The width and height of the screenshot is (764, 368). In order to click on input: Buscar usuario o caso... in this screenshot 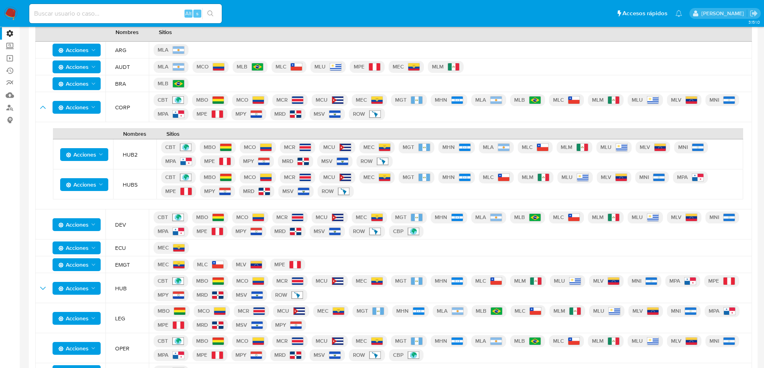, I will do `click(125, 14)`.